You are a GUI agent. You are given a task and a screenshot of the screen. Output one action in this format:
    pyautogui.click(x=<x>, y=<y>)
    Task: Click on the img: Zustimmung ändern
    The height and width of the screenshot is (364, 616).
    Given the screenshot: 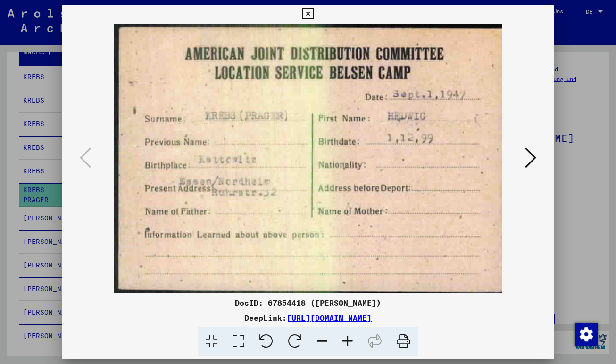 What is the action you would take?
    pyautogui.click(x=586, y=335)
    